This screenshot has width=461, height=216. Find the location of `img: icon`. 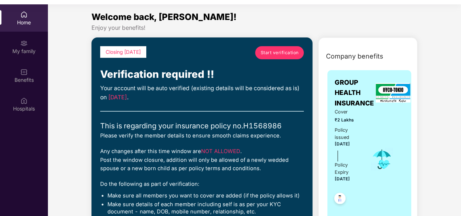

img: icon is located at coordinates (382, 159).